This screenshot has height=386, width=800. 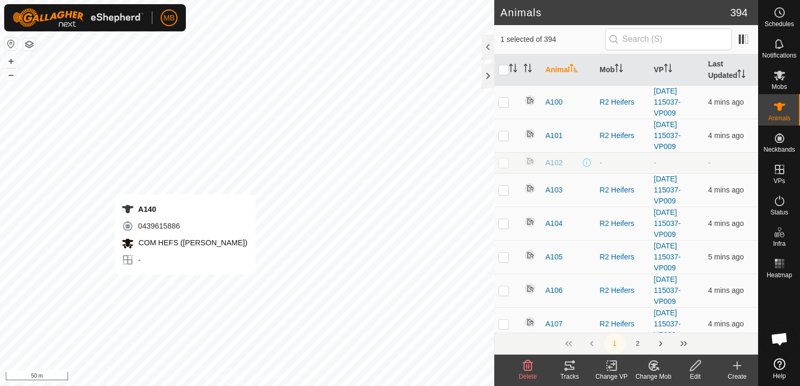 What do you see at coordinates (570, 377) in the screenshot?
I see `div: Tracks` at bounding box center [570, 377].